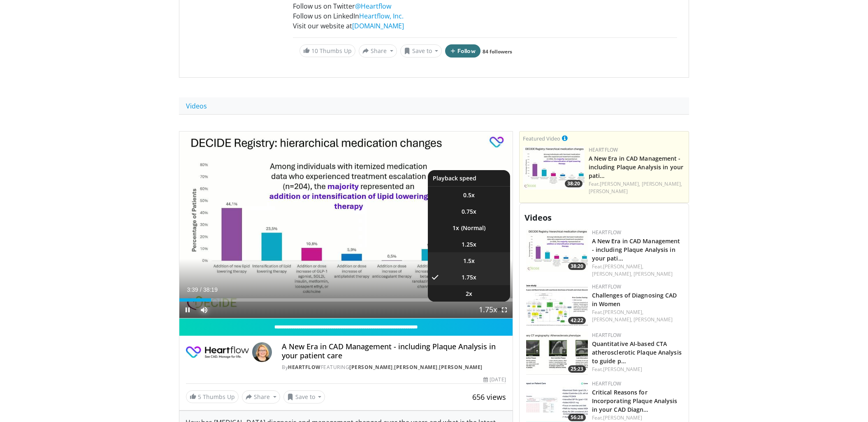 The height and width of the screenshot is (422, 868). Describe the element at coordinates (541, 138) in the screenshot. I see `small: Featured Video` at that location.